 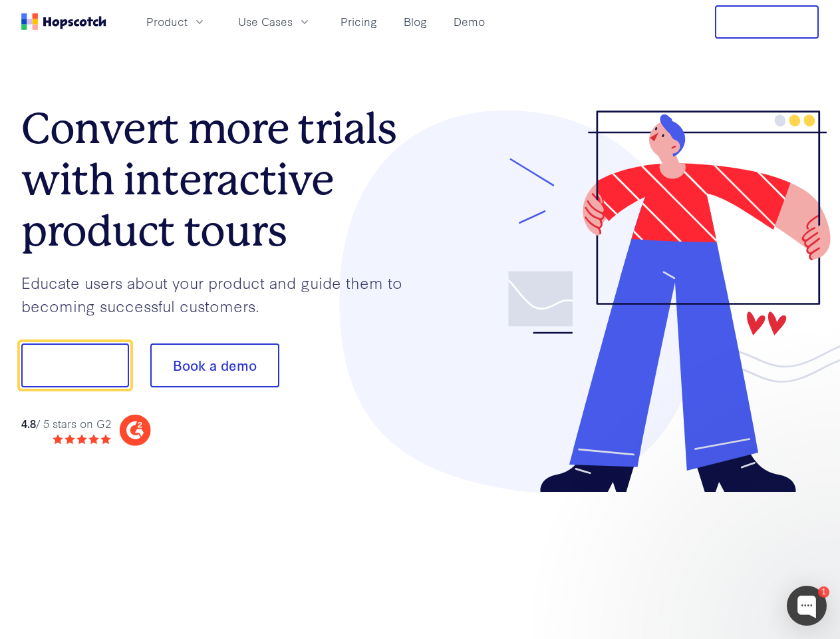 What do you see at coordinates (415, 21) in the screenshot?
I see `a: Blog` at bounding box center [415, 21].